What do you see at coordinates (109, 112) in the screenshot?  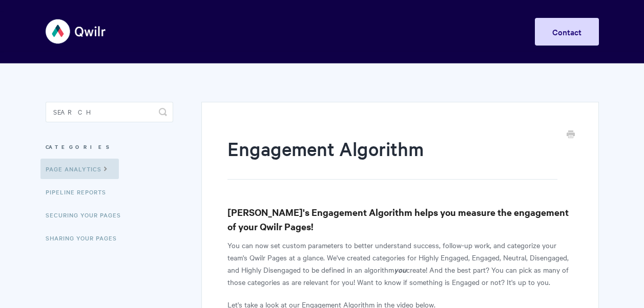 I see `input: Search` at bounding box center [109, 112].